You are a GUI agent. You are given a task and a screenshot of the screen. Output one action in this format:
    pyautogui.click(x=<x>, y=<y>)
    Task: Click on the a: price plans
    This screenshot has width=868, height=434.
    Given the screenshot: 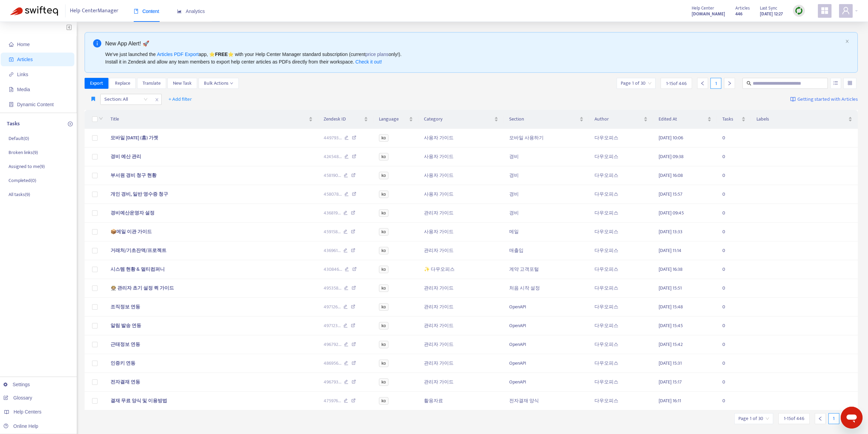 What is the action you would take?
    pyautogui.click(x=377, y=54)
    